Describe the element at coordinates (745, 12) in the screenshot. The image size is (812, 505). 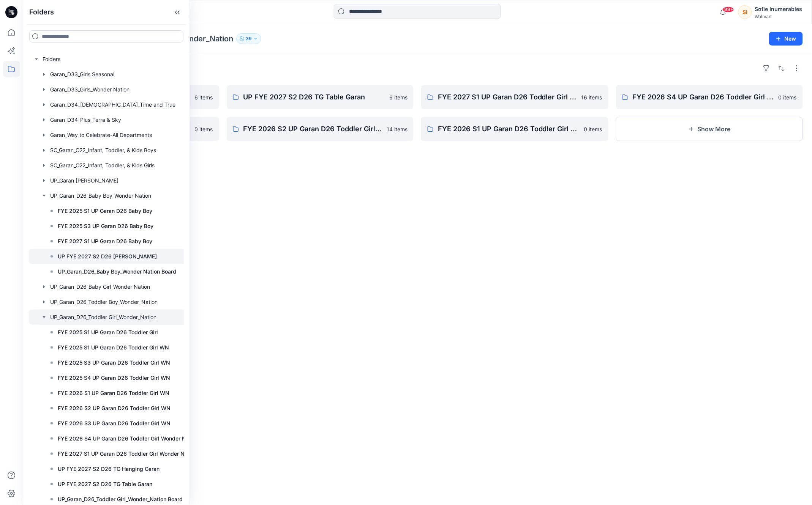
I see `div: SI` at that location.